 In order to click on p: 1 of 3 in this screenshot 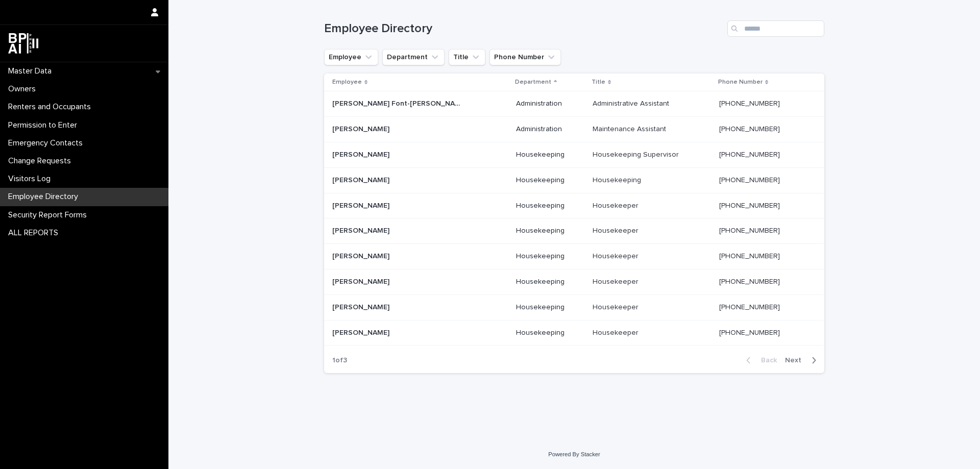, I will do `click(340, 360)`.